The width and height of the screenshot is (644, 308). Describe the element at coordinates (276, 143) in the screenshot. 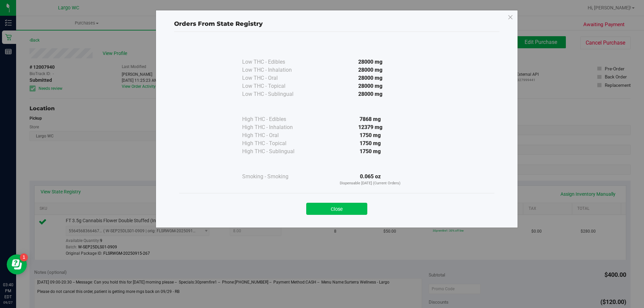

I see `div: High THC - Topical` at that location.